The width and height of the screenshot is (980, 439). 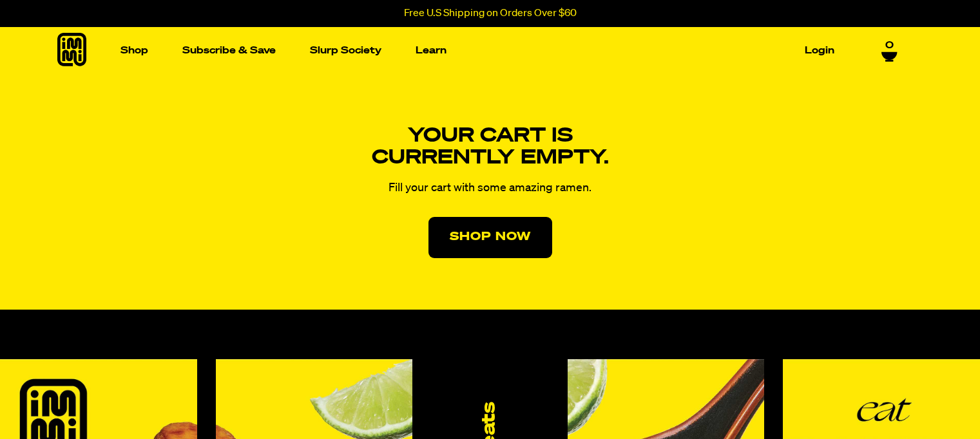 I want to click on a: Shop, so click(x=134, y=51).